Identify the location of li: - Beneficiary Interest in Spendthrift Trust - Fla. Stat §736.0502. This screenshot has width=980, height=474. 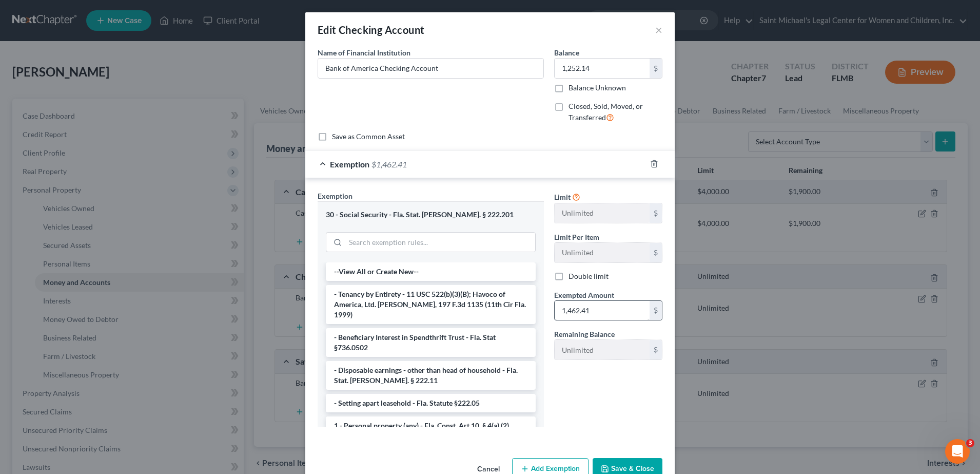
(431, 342).